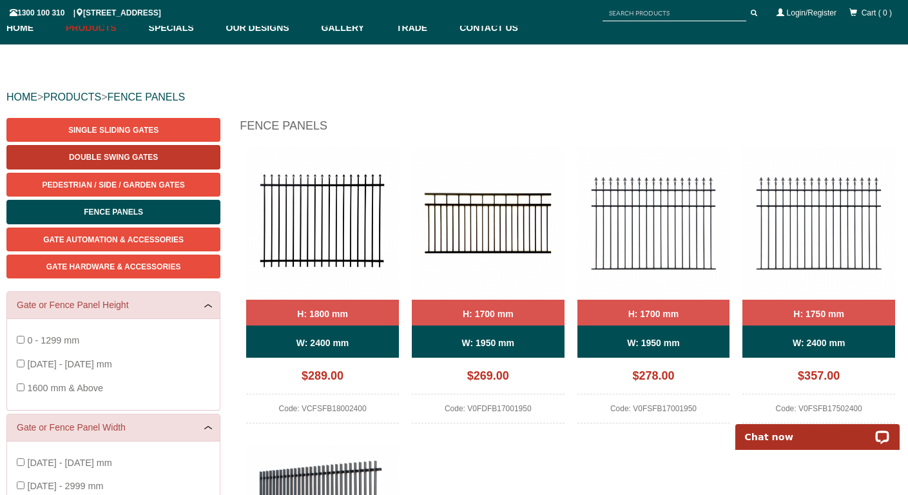 This screenshot has height=495, width=908. I want to click on span: Gate Automation & Accessories, so click(113, 240).